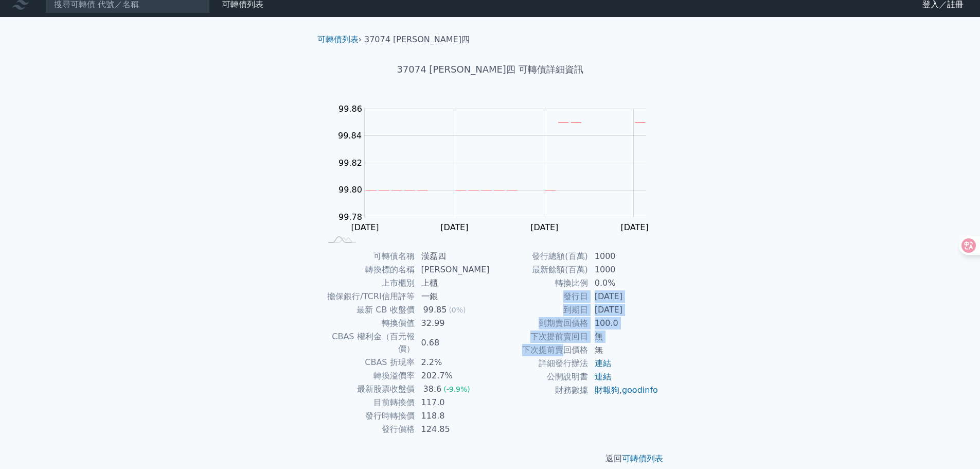 The width and height of the screenshot is (980, 469). I want to click on td: 下次提前賣回日, so click(539, 336).